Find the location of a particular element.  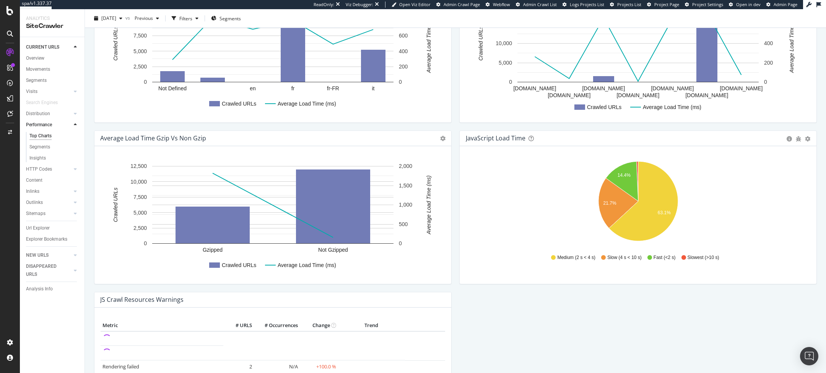

span: Open in dev is located at coordinates (749, 4).